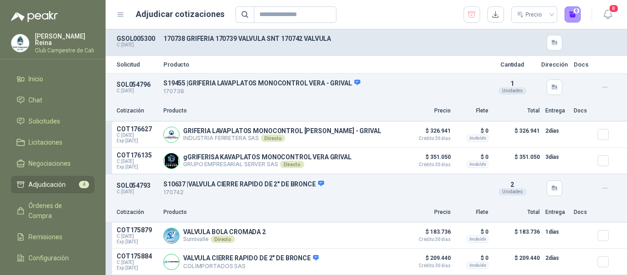  I want to click on span: Solicitudes, so click(44, 121).